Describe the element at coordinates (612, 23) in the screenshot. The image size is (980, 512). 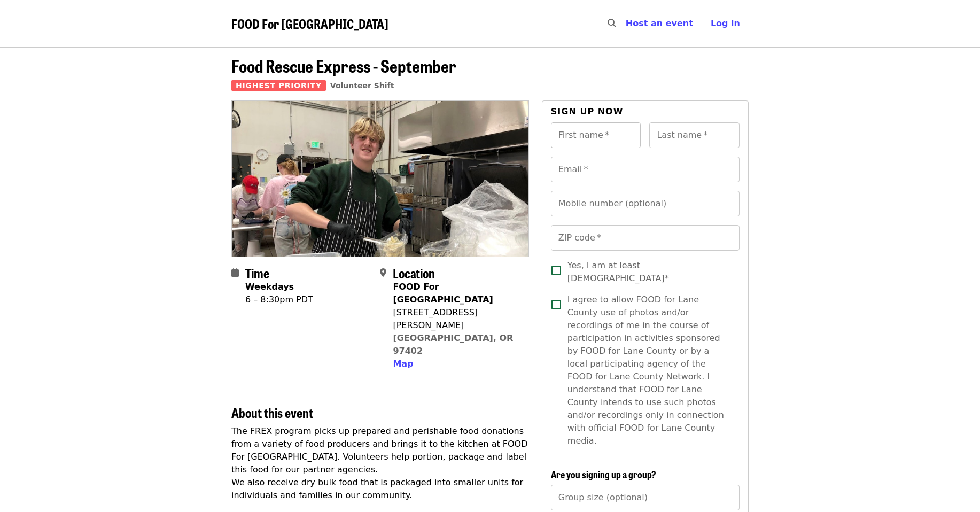
I see `i: search icon` at that location.